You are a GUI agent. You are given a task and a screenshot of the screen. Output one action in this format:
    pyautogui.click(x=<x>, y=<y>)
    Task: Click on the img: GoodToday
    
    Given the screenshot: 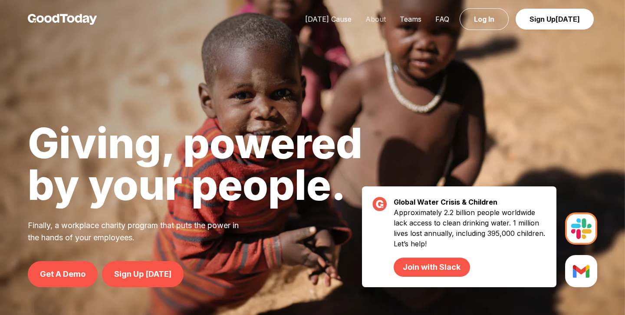 What is the action you would take?
    pyautogui.click(x=63, y=19)
    